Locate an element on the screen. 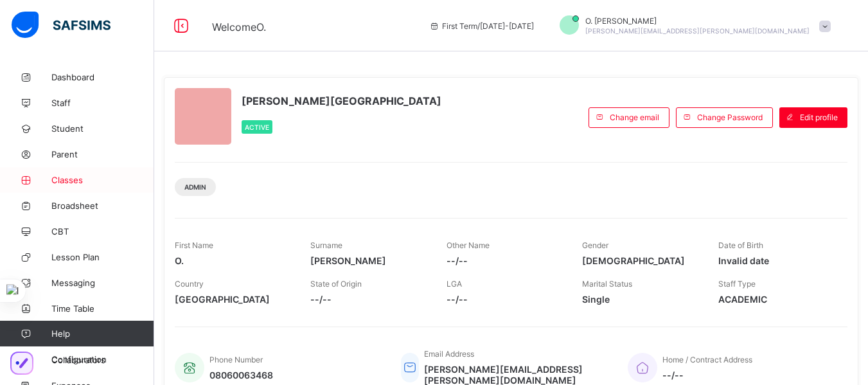 The image size is (868, 385). span: Staff Type is located at coordinates (737, 283).